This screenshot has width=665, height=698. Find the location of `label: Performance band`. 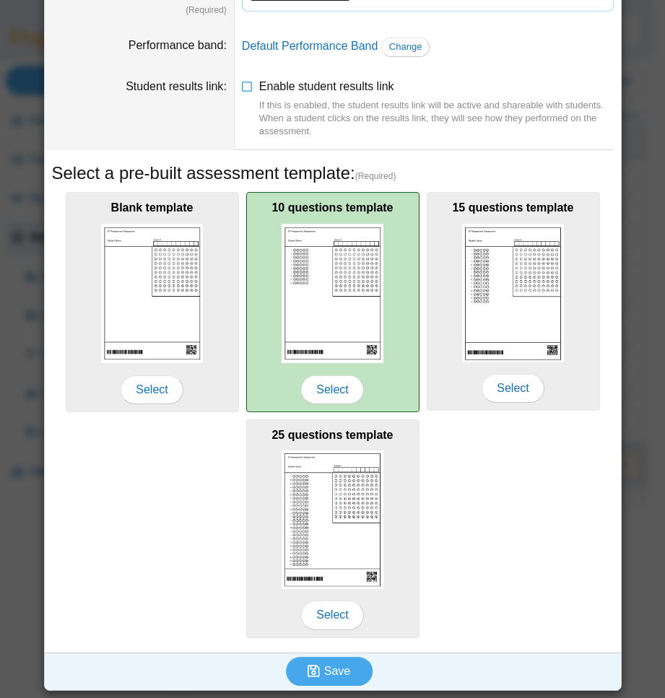

label: Performance band is located at coordinates (178, 45).